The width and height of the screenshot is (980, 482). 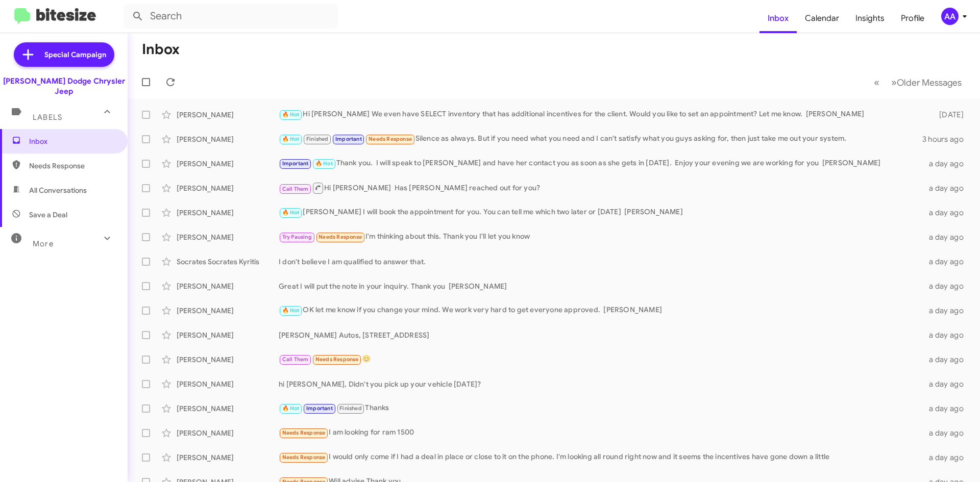 What do you see at coordinates (822, 19) in the screenshot?
I see `span: Calendar` at bounding box center [822, 19].